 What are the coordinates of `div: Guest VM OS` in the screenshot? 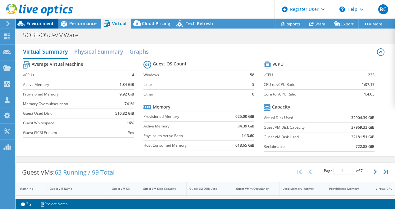 It's located at (120, 189).